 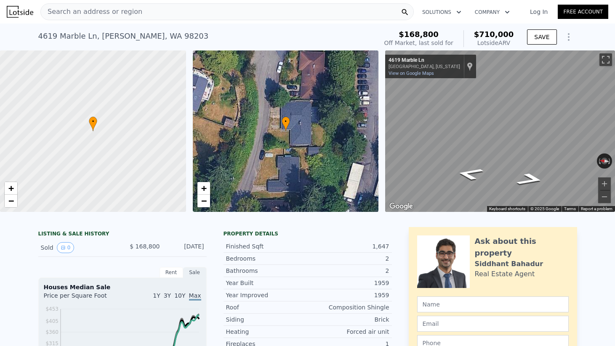 I want to click on a: Open this area in Google Maps (opens a new window), so click(x=401, y=207).